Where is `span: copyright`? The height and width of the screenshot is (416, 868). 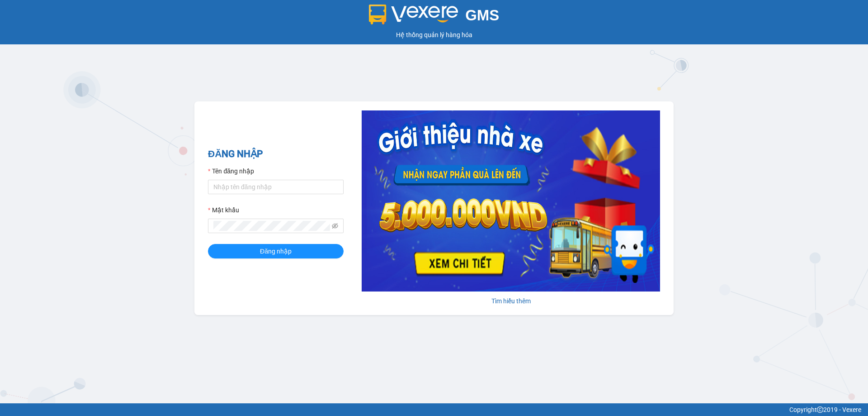
span: copyright is located at coordinates (820, 409).